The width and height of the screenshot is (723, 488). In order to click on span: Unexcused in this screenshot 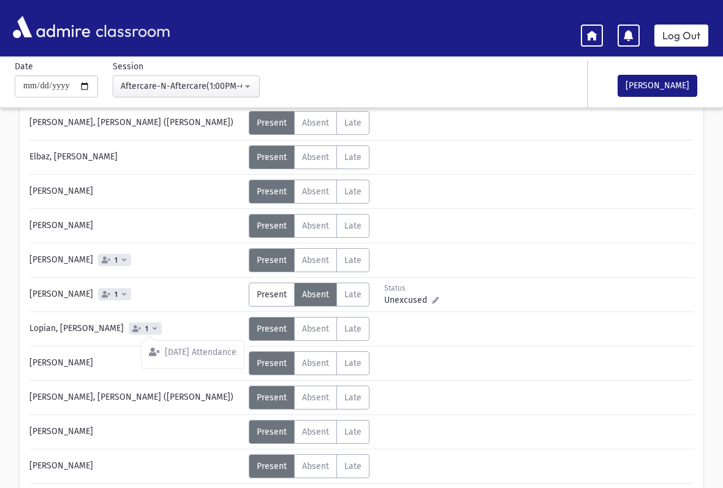, I will do `click(408, 300)`.